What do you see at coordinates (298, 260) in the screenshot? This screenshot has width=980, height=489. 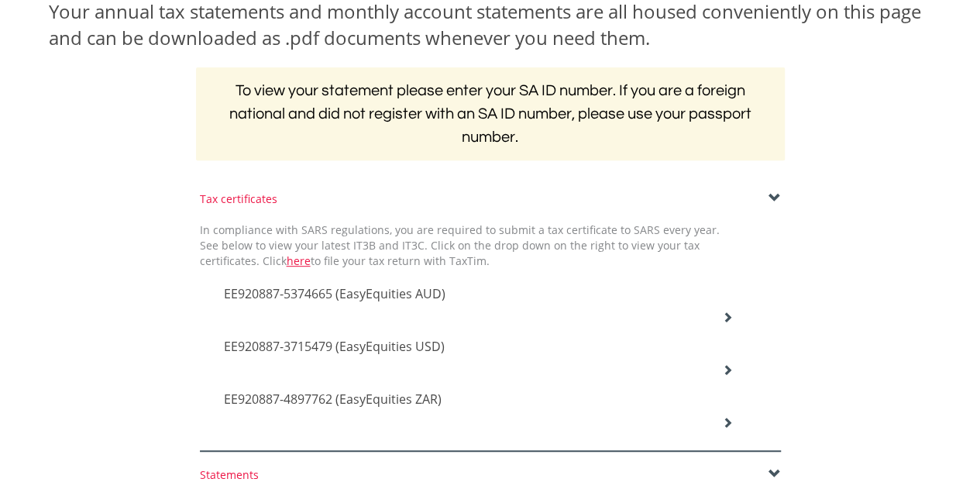 I see `a: here` at bounding box center [298, 260].